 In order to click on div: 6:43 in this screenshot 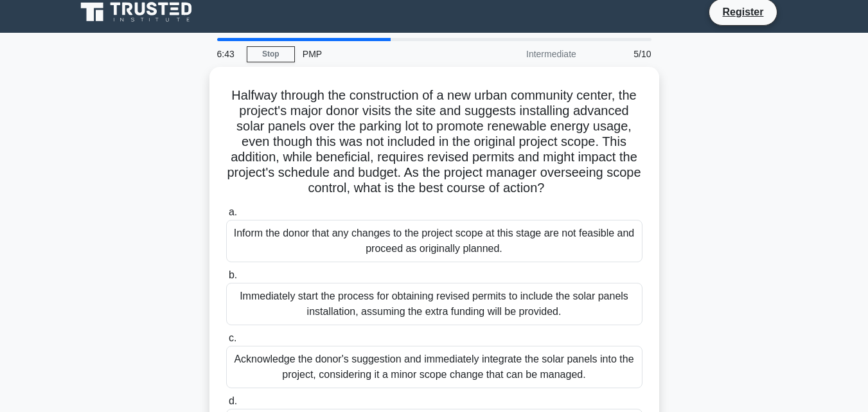, I will do `click(228, 54)`.